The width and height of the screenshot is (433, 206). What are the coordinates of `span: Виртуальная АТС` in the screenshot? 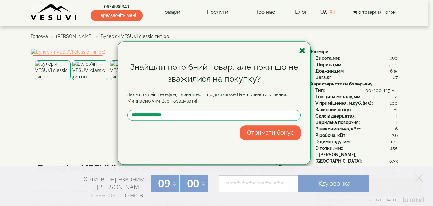 It's located at (384, 200).